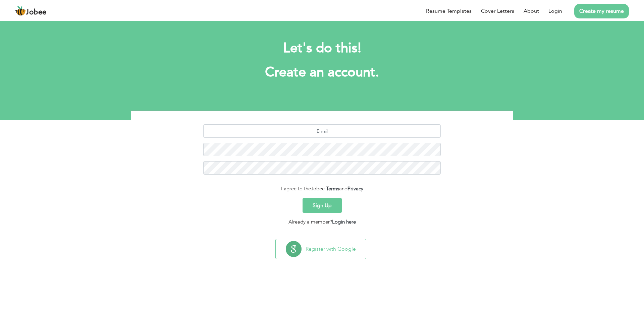  Describe the element at coordinates (31, 11) in the screenshot. I see `a: Jobee` at that location.